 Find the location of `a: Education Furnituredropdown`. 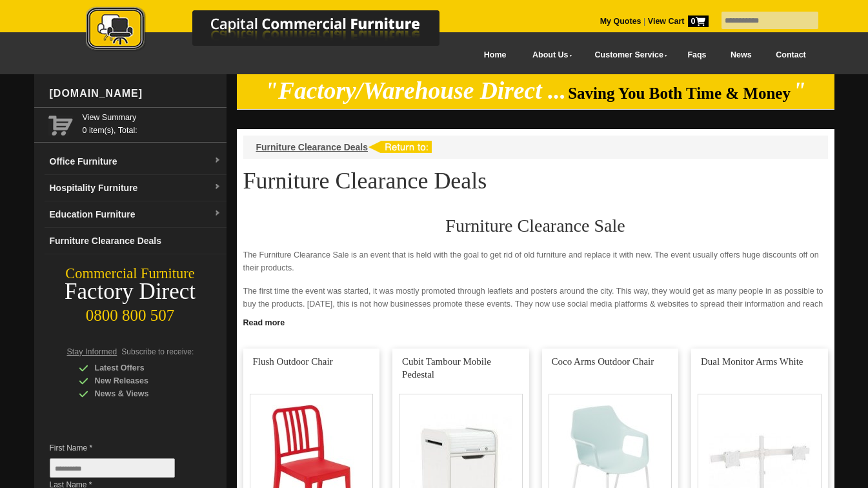

a: Education Furnituredropdown is located at coordinates (136, 214).